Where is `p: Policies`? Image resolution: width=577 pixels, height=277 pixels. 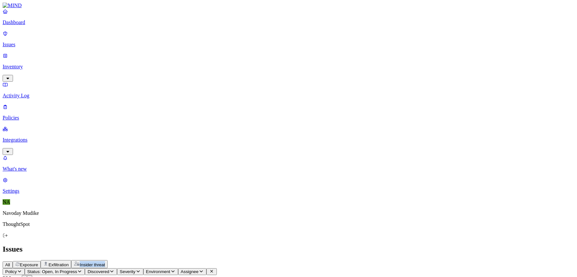 p: Policies is located at coordinates (288, 118).